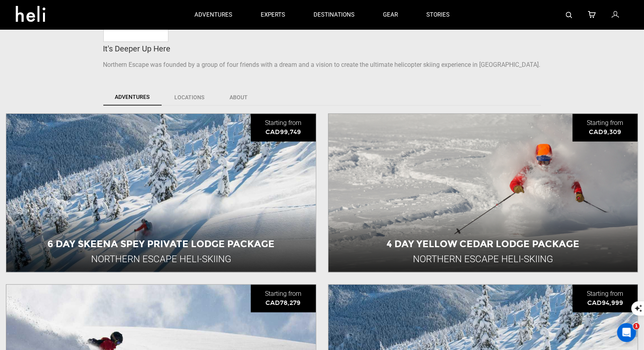  I want to click on a: Locations, so click(190, 97).